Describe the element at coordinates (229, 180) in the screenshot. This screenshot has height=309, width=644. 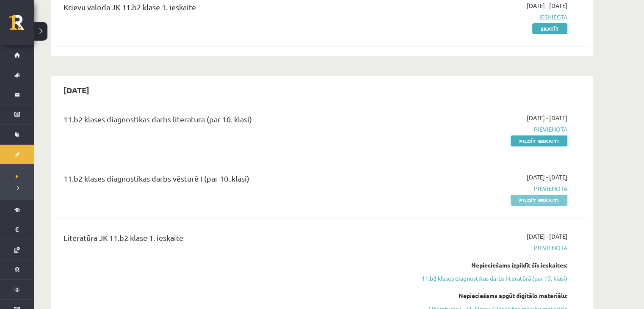
I see `div: 11.b2 klases diagnostikas darbs vēsturē I (par 10. klasi)` at that location.